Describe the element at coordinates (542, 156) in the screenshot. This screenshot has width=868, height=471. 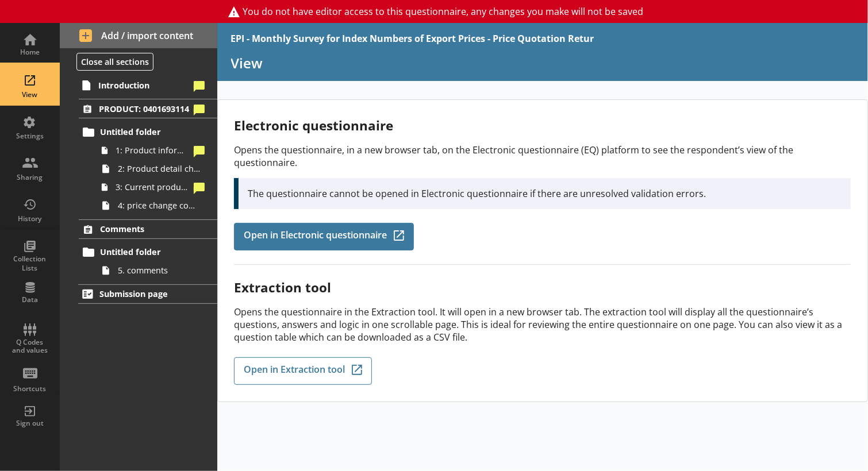
I see `p: Opens the questionnaire, in a new browser tab, on the Electronic questionnaire (EQ) platform to s...` at that location.